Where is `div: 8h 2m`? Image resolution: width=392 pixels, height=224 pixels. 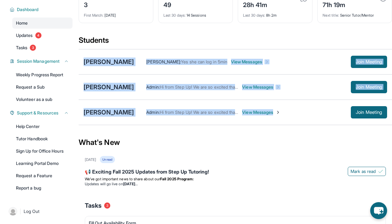
div: 8h 2m is located at coordinates (275, 14).